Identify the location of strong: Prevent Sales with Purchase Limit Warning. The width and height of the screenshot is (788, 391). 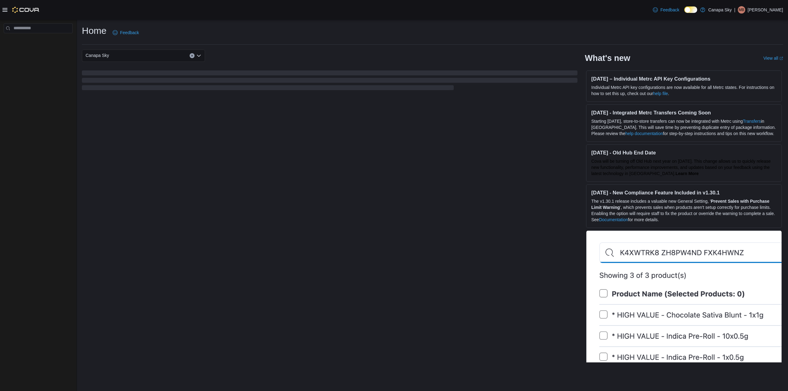
(681, 205).